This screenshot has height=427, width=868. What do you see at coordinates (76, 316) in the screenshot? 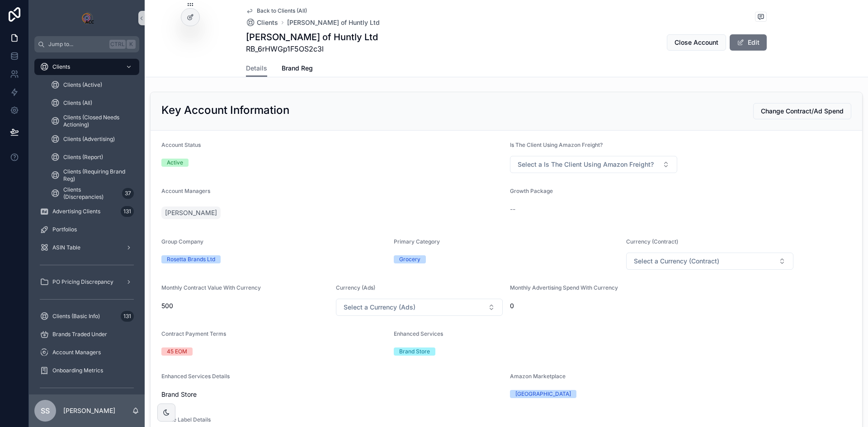
I see `span: Clients (Basic Info)` at bounding box center [76, 316].